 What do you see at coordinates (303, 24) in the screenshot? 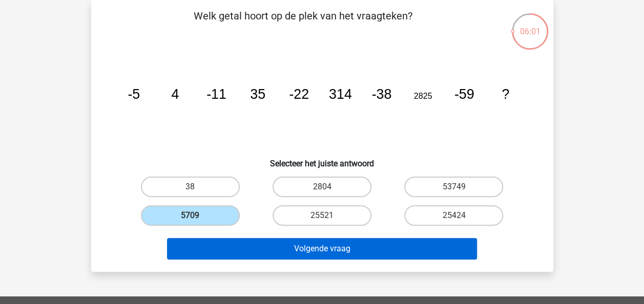
I see `p: Welk getal hoort op de plek van het vraagteken?` at bounding box center [303, 24].